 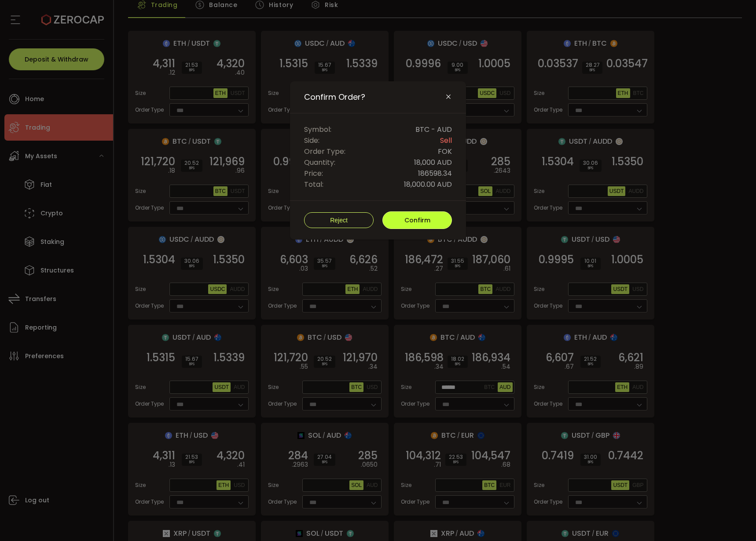 What do you see at coordinates (314, 184) in the screenshot?
I see `span: Total:` at bounding box center [314, 184].